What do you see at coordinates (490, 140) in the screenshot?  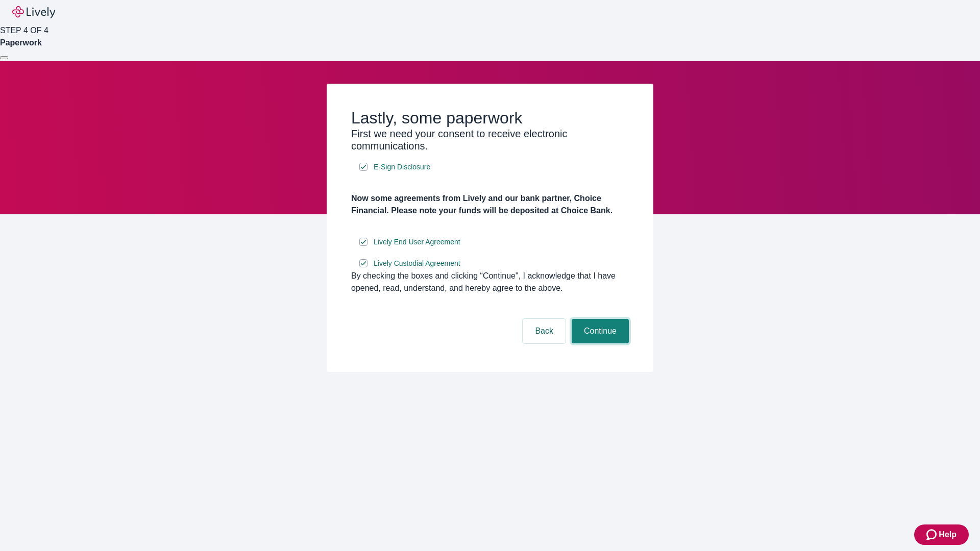 I see `h3: First we need your consent to receive electronic communications.` at bounding box center [490, 140].